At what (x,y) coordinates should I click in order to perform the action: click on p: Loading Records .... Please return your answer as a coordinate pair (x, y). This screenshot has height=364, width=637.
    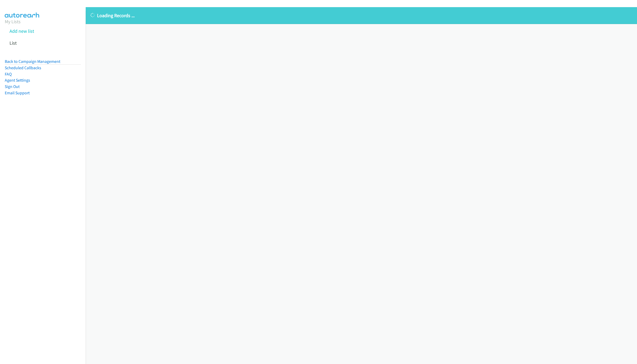
    Looking at the image, I should click on (361, 15).